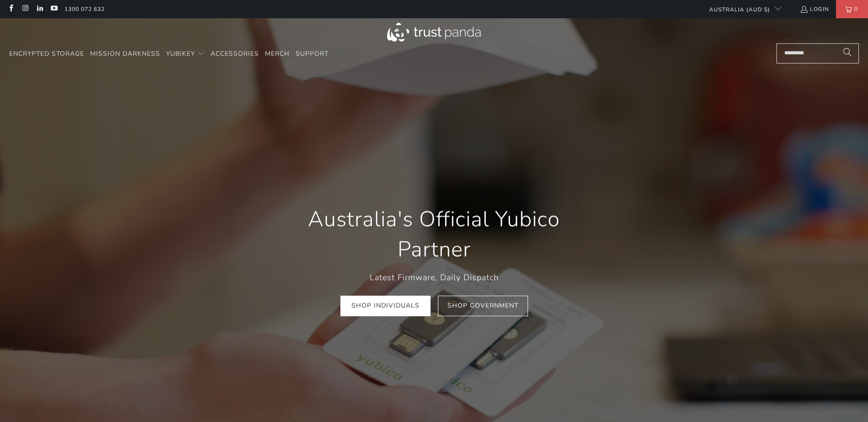  What do you see at coordinates (47, 54) in the screenshot?
I see `a: Encrypted Storage` at bounding box center [47, 54].